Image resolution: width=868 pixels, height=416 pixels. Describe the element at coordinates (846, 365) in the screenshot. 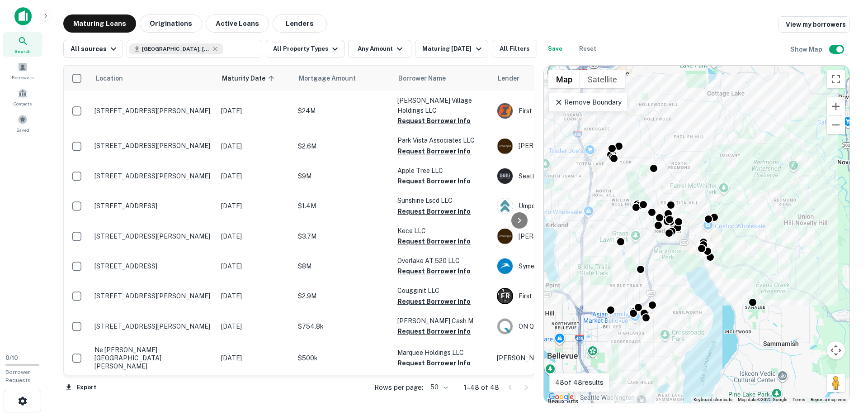

I see `div: Chat Widget` at that location.